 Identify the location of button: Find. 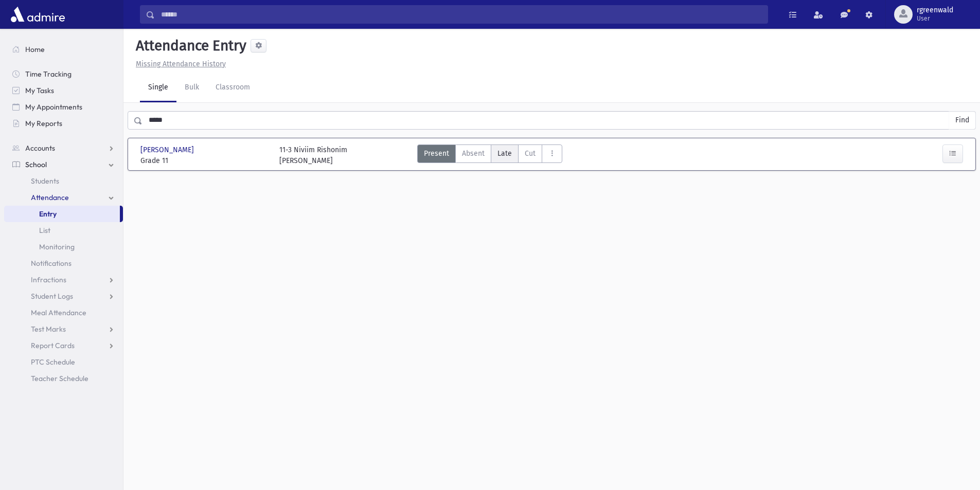
(962, 120).